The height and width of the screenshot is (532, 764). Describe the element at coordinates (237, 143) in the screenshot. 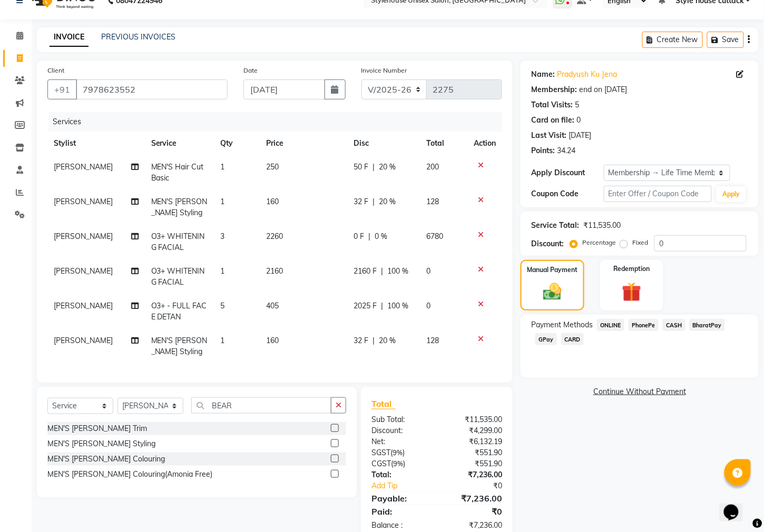

I see `th: Qty` at that location.